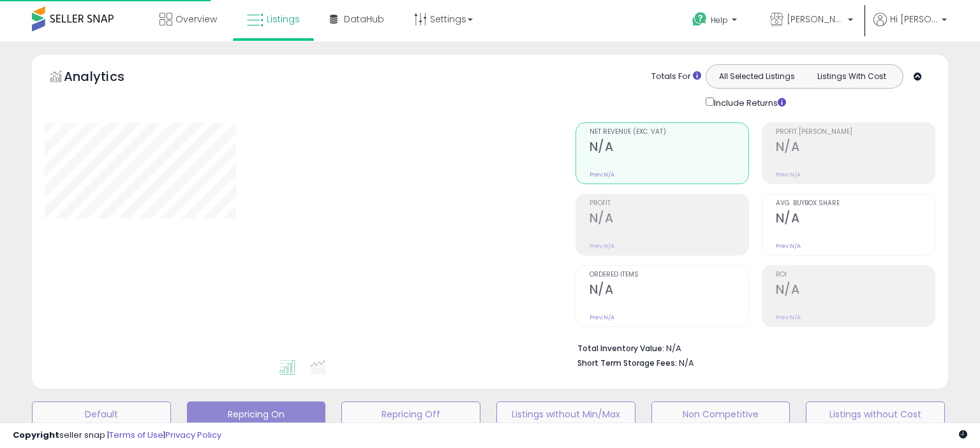 This screenshot has height=448, width=980. Describe the element at coordinates (669, 132) in the screenshot. I see `span: Net Revenue (Exc. VAT)` at that location.